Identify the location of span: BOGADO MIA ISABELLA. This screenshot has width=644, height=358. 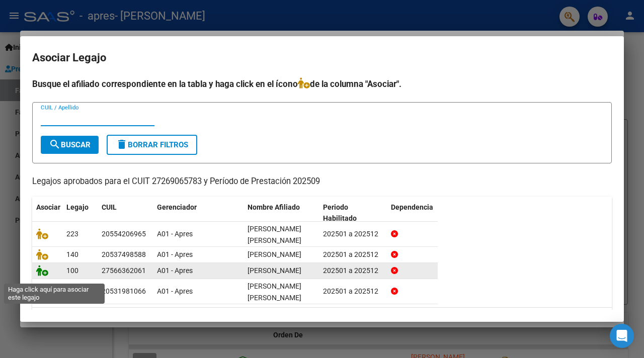
(274, 271).